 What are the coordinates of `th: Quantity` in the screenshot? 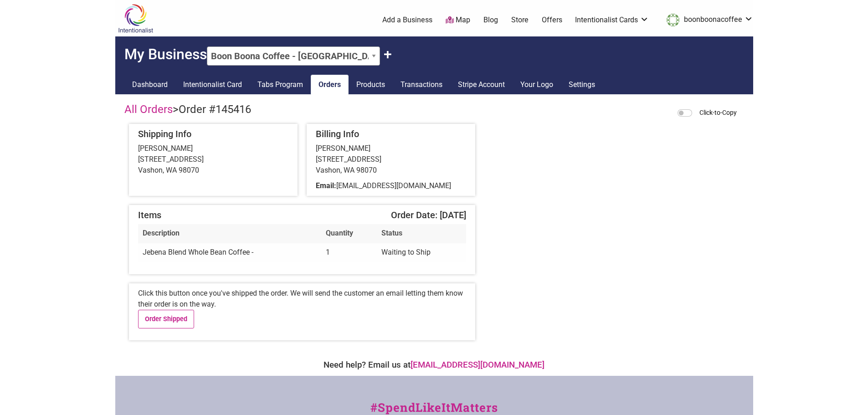 It's located at (349, 233).